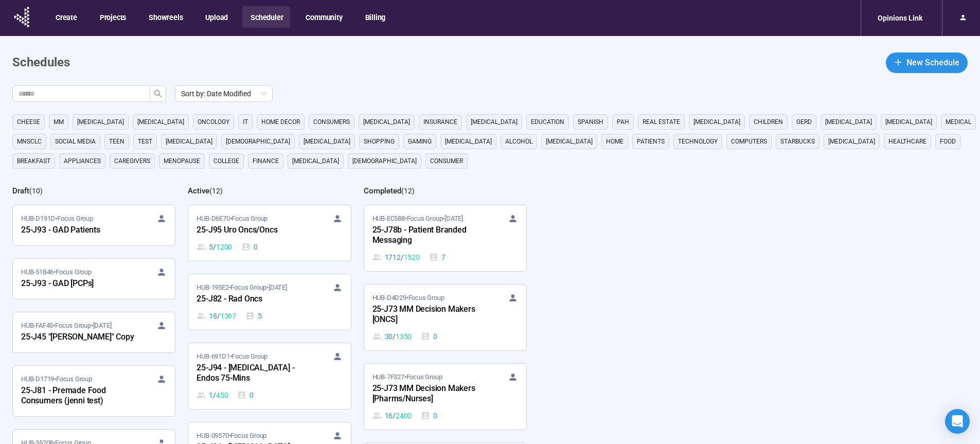 This screenshot has height=444, width=980. What do you see at coordinates (158, 94) in the screenshot?
I see `span: search` at bounding box center [158, 94].